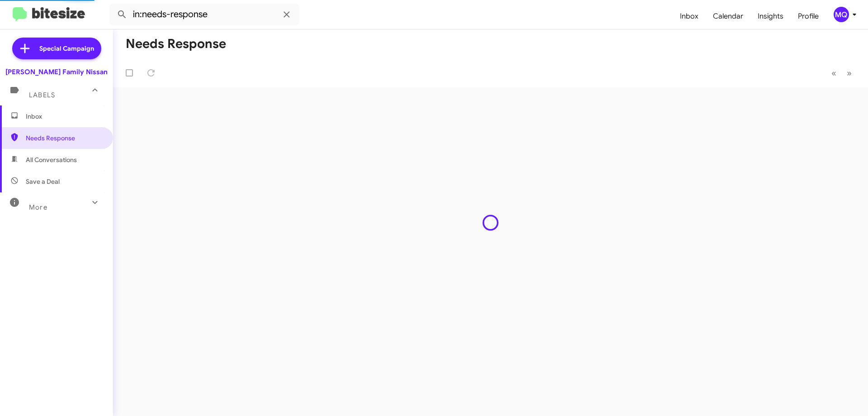 Image resolution: width=868 pixels, height=416 pixels. What do you see at coordinates (689, 16) in the screenshot?
I see `a: Inbox` at bounding box center [689, 16].